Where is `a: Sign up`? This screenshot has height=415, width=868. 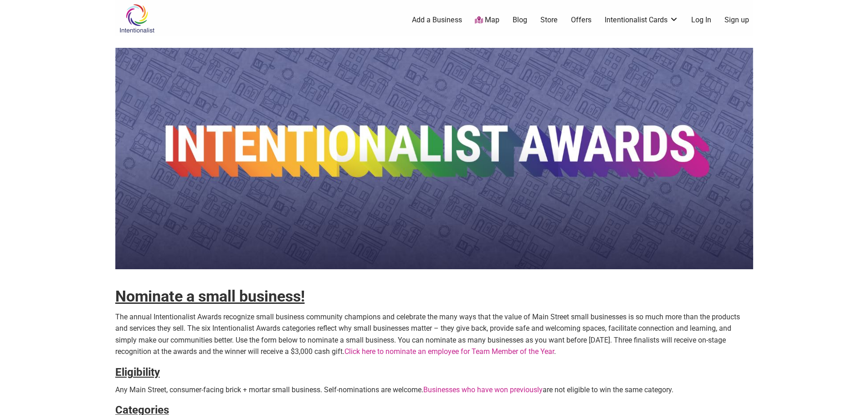 a: Sign up is located at coordinates (737, 20).